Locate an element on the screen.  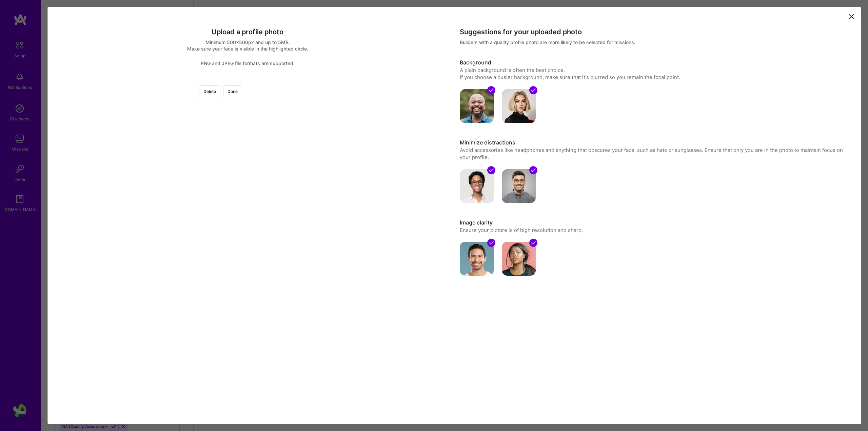
div: Builders with a quality profile photo are more likely to be selected for missions. is located at coordinates (653, 42).